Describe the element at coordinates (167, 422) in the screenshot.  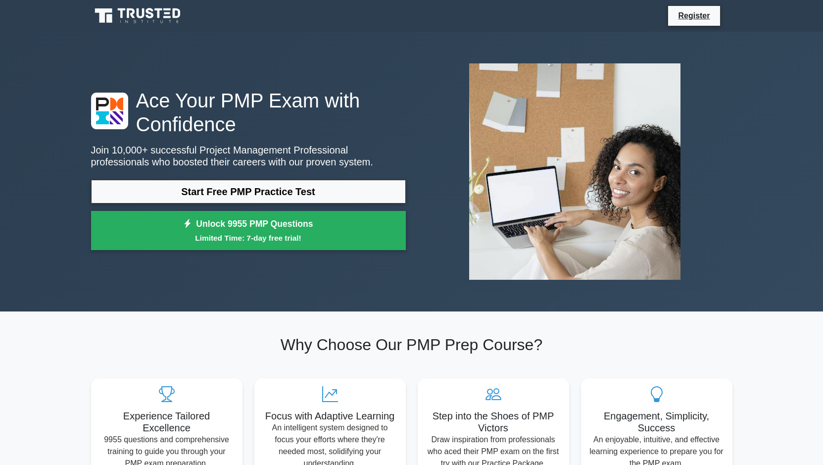
I see `h5: Experience Tailored Excellence` at that location.